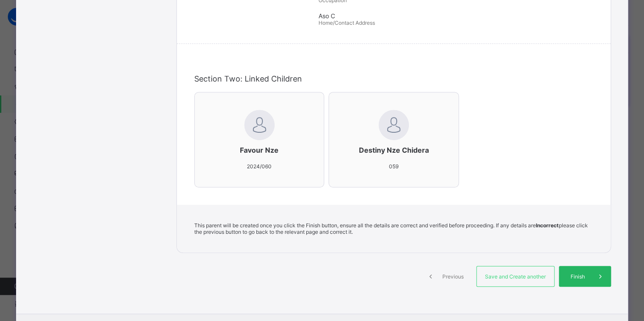 This screenshot has height=321, width=644. I want to click on b: Incorrect, so click(547, 225).